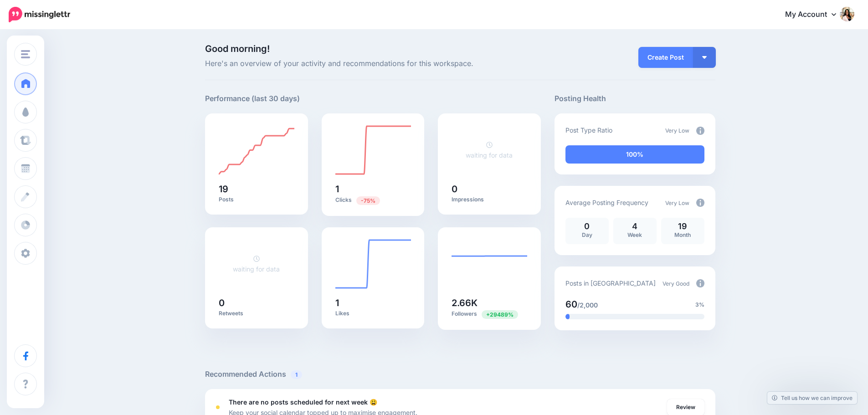 The width and height of the screenshot is (868, 415). Describe the element at coordinates (256, 314) in the screenshot. I see `p: Retweets` at that location.